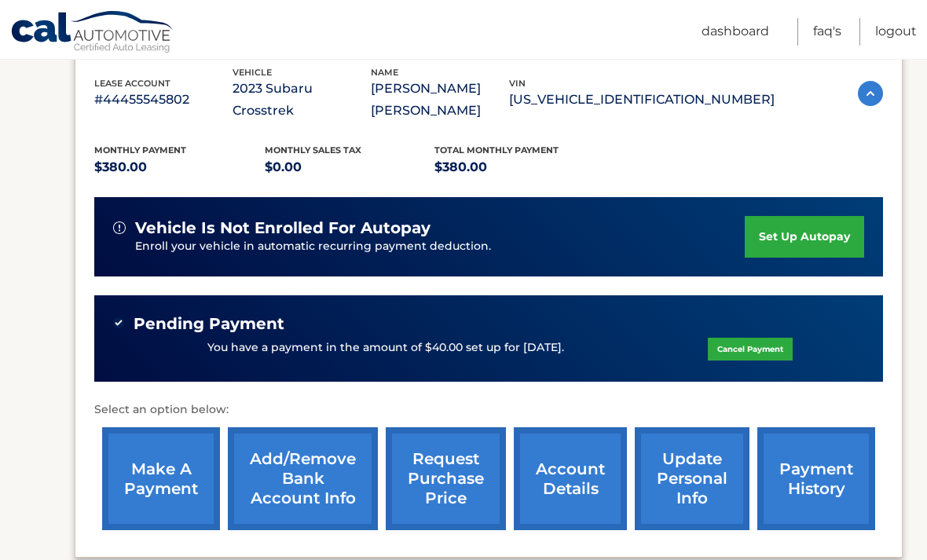 The width and height of the screenshot is (927, 560). Describe the element at coordinates (816, 479) in the screenshot. I see `a: payment history` at that location.